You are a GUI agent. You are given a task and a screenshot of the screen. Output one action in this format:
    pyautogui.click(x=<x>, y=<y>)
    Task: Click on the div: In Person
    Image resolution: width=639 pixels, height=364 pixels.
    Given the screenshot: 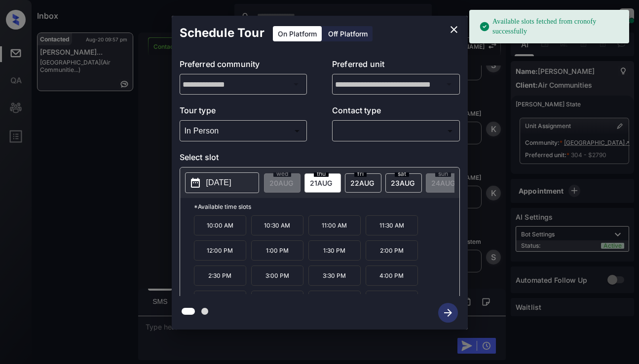 What is the action you would take?
    pyautogui.click(x=243, y=130)
    